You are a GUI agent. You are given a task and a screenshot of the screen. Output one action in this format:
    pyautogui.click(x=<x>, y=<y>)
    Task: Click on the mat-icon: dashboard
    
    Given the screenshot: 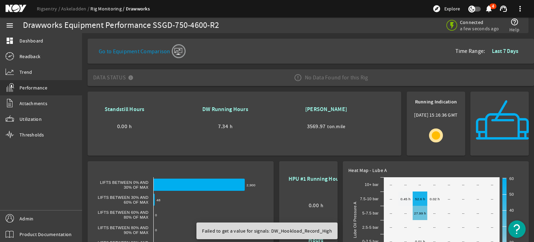 What is the action you would take?
    pyautogui.click(x=10, y=41)
    